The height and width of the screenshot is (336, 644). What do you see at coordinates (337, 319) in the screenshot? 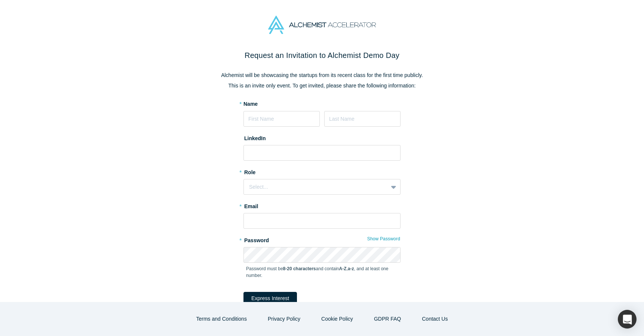
I see `button: Cookie Policy` at bounding box center [337, 319].